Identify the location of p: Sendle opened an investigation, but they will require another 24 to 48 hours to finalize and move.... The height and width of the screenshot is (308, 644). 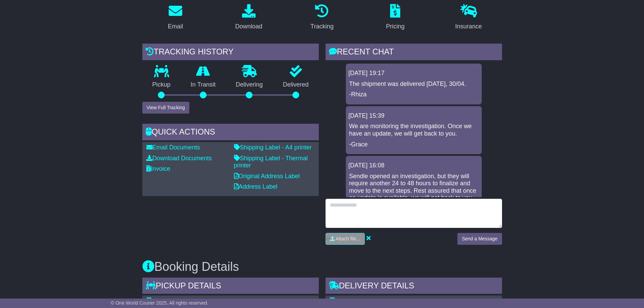
(414, 191).